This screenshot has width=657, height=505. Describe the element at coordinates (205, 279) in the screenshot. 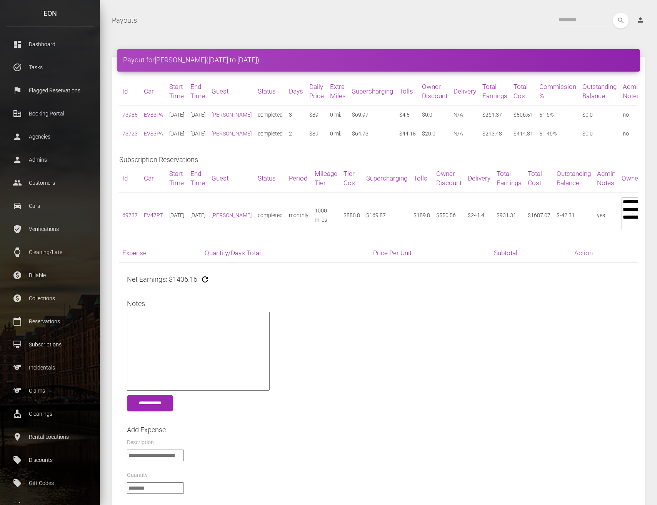

I see `i: refresh` at that location.